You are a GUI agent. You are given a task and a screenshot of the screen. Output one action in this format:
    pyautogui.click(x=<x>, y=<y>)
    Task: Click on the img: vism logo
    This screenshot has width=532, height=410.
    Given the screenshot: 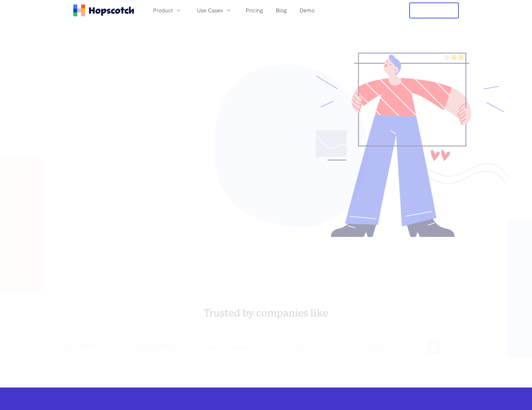 What is the action you would take?
    pyautogui.click(x=448, y=347)
    